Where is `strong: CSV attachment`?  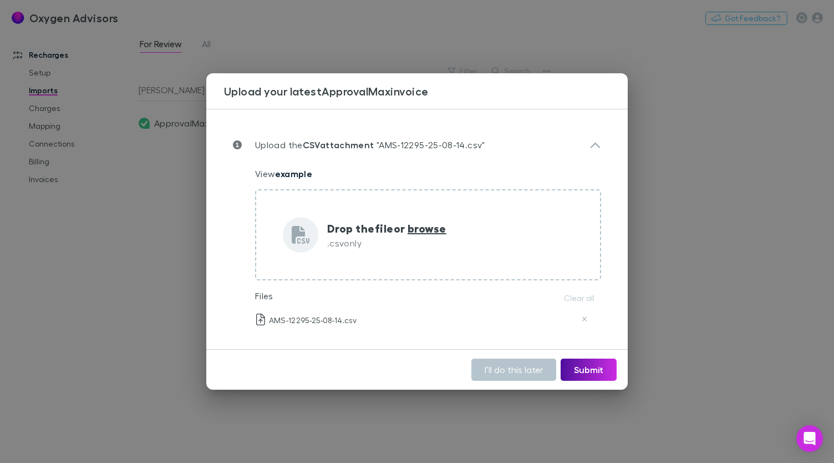 strong: CSV attachment is located at coordinates (338, 145).